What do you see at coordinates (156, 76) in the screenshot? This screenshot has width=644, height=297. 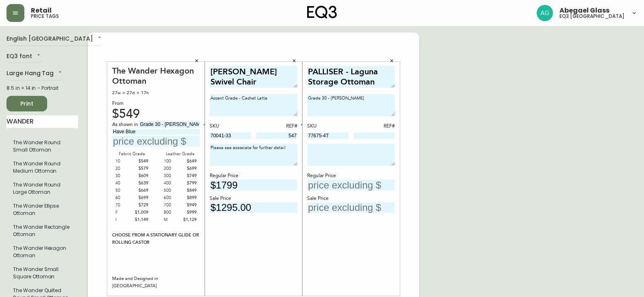 I see `div: The Wander Hexagon Ottoman` at bounding box center [156, 76].